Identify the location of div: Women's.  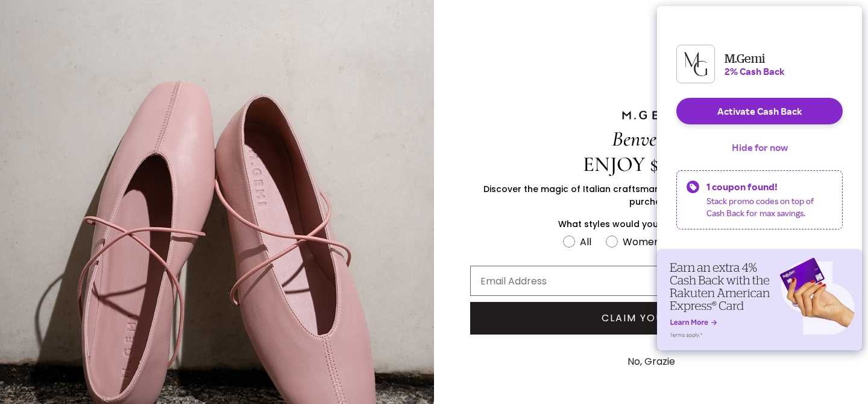
(644, 241).